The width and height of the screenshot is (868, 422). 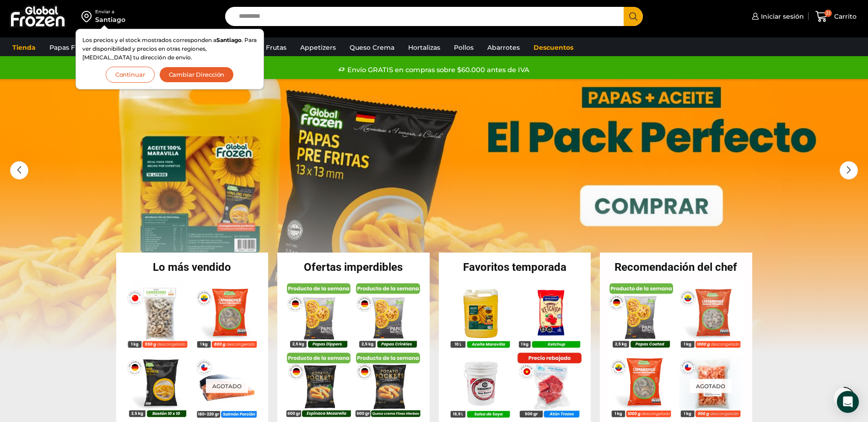 I want to click on div: Next slide, so click(x=848, y=171).